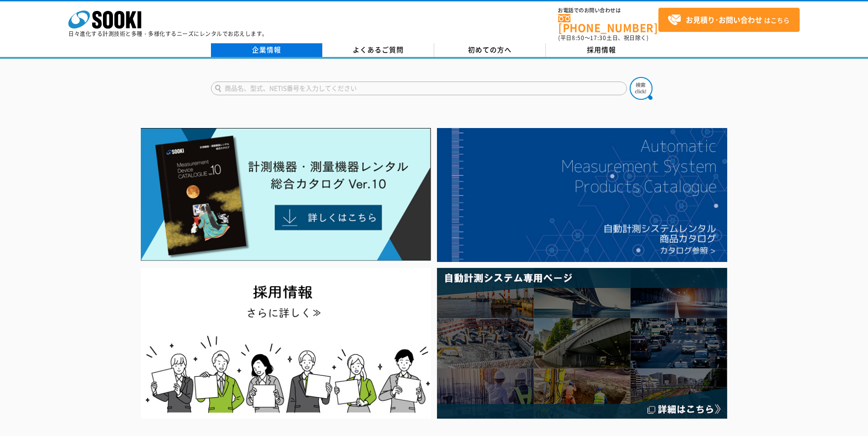  I want to click on a: お見積り･お問い合わせはこちら, so click(729, 19).